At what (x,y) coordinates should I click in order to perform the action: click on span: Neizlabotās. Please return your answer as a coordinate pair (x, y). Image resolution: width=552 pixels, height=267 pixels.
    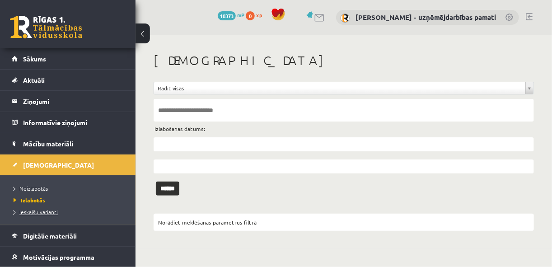
    Looking at the image, I should click on (31, 188).